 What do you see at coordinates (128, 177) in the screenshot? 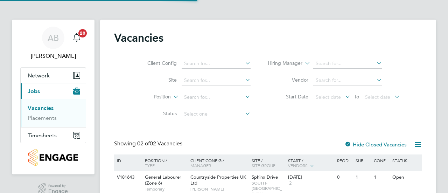
I see `div: V181643` at bounding box center [128, 177].